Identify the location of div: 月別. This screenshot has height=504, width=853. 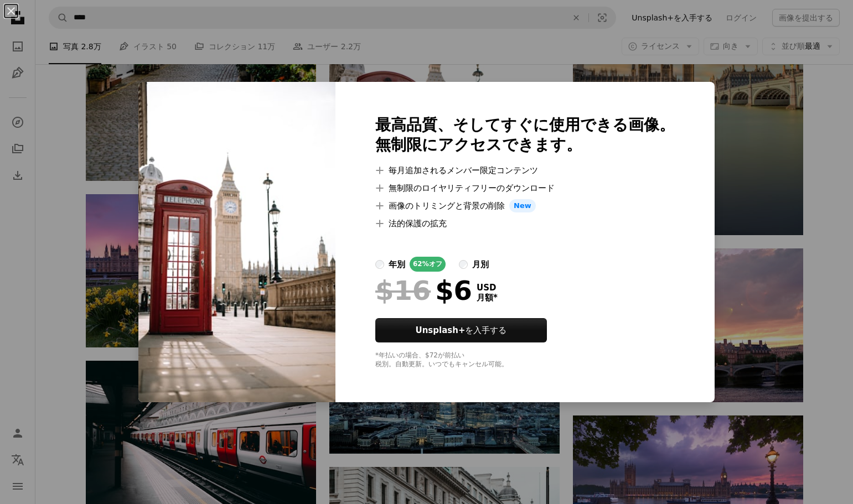
(481, 264).